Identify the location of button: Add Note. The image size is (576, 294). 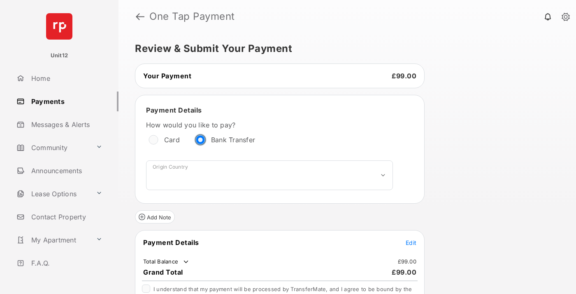
(155, 217).